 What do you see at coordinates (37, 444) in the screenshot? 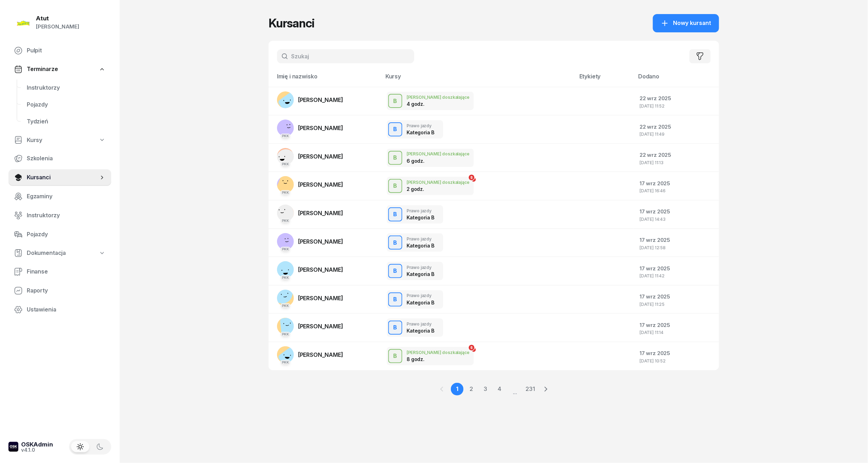
I see `div: OSKAdmin` at bounding box center [37, 444].